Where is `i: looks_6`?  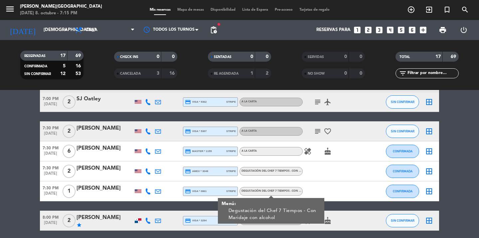 i: looks_6 is located at coordinates (413, 30).